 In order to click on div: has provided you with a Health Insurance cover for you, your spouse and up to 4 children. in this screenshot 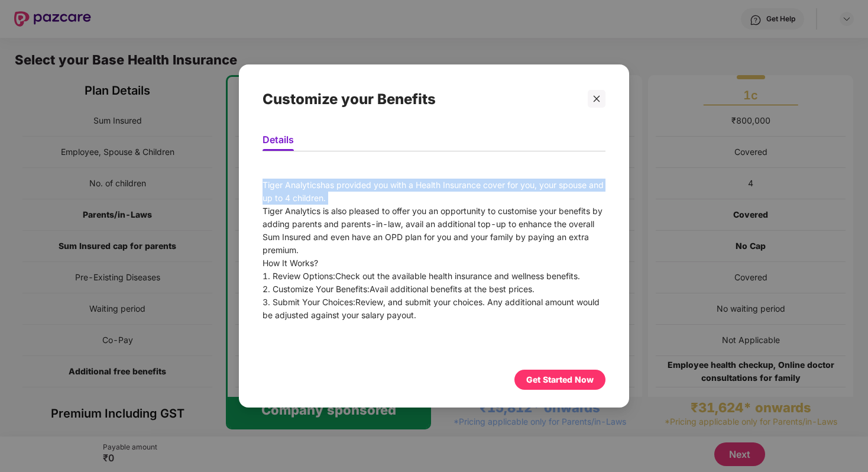, I will do `click(434, 191)`.